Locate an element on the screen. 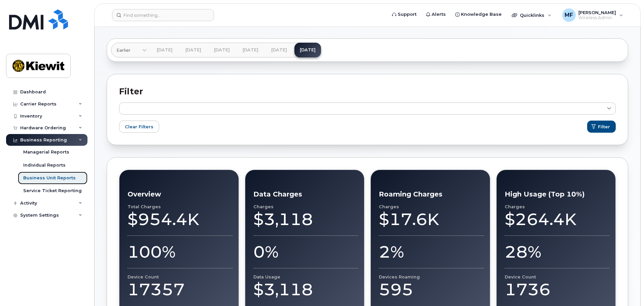 The height and width of the screenshot is (306, 644). span: Filter is located at coordinates (604, 127).